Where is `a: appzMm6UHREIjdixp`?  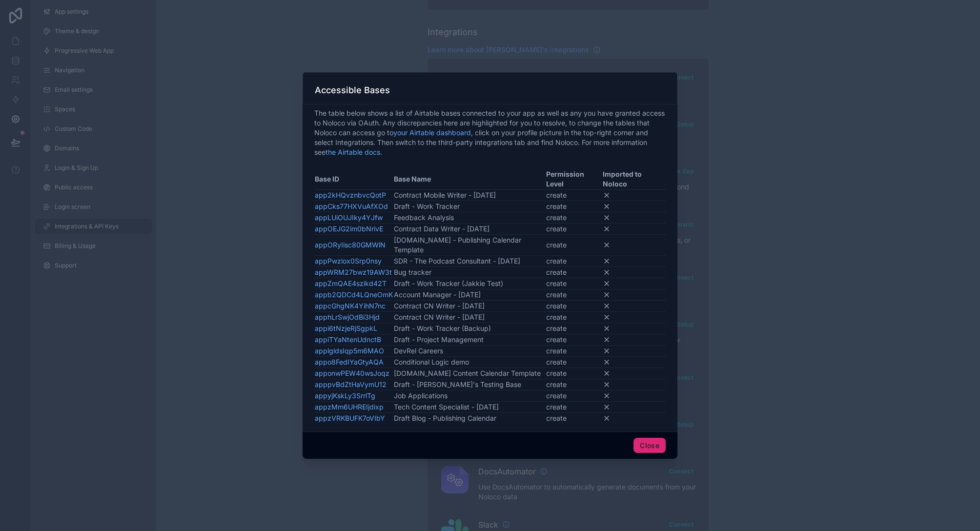 a: appzMm6UHREIjdixp is located at coordinates (349, 406).